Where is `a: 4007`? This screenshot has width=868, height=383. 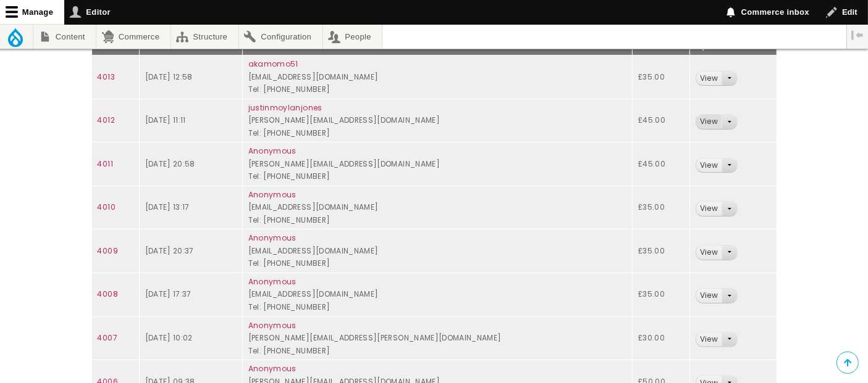
a: 4007 is located at coordinates (108, 337).